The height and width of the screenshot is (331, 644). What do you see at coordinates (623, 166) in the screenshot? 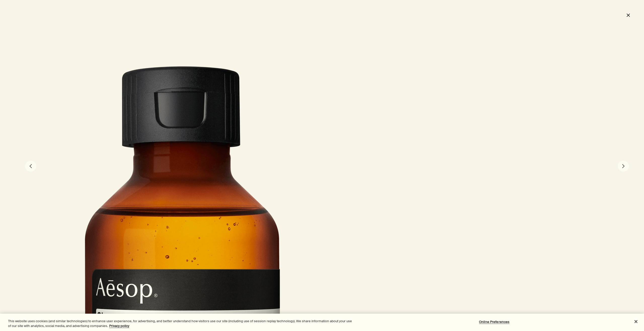
I see `button: next slide` at bounding box center [623, 166].